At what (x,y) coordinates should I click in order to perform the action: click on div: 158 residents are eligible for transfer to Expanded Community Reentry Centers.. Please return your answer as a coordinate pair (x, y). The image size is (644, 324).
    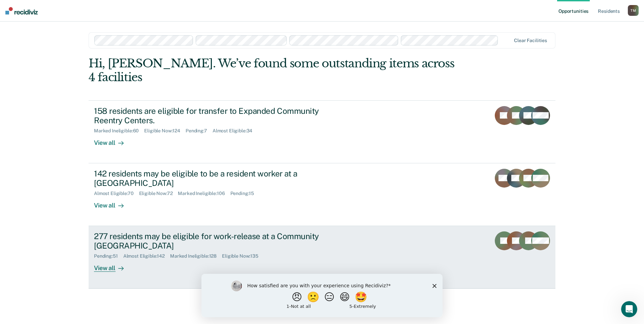
    Looking at the image, I should click on (212, 116).